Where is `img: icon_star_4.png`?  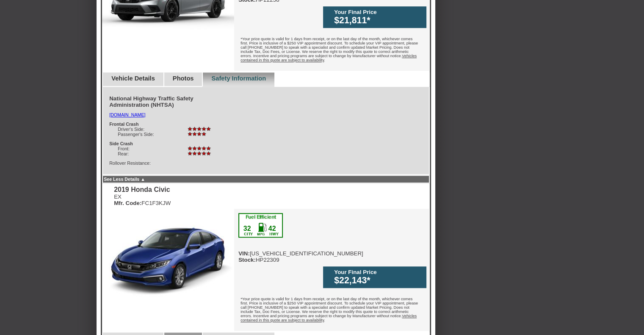 img: icon_star_4.png is located at coordinates (197, 134).